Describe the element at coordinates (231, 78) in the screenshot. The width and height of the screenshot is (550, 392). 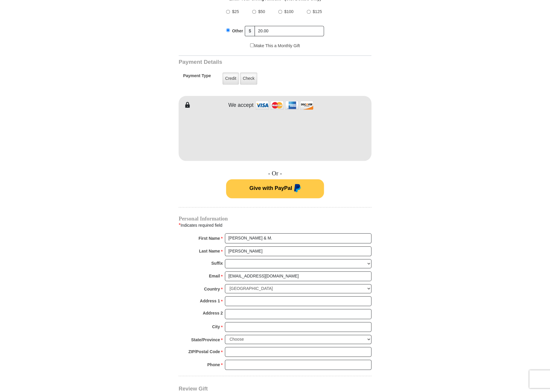
I see `label: Credit` at that location.